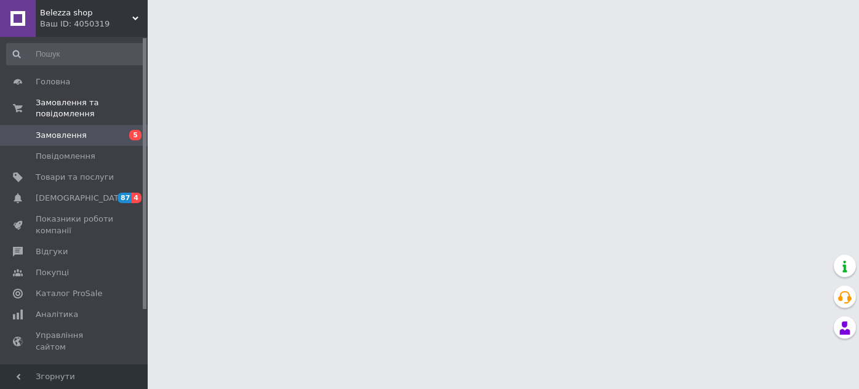 The width and height of the screenshot is (859, 389). I want to click on span: Повідомлення, so click(65, 156).